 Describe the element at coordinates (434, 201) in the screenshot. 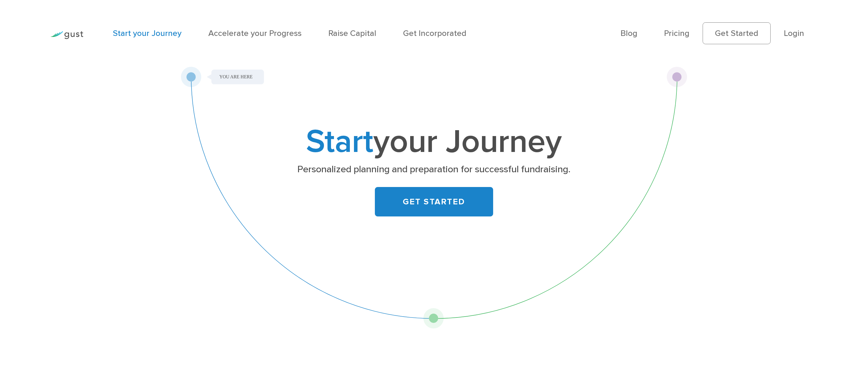

I see `a: GET STARTED` at that location.